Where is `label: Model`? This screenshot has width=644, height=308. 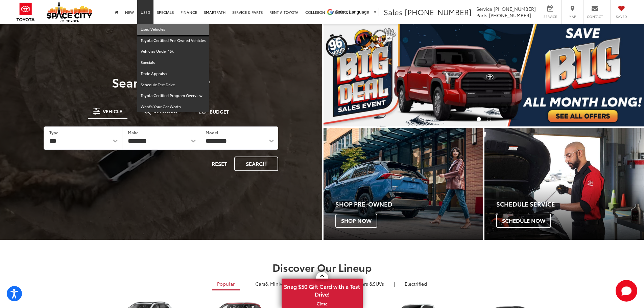
label: Model is located at coordinates (212, 132).